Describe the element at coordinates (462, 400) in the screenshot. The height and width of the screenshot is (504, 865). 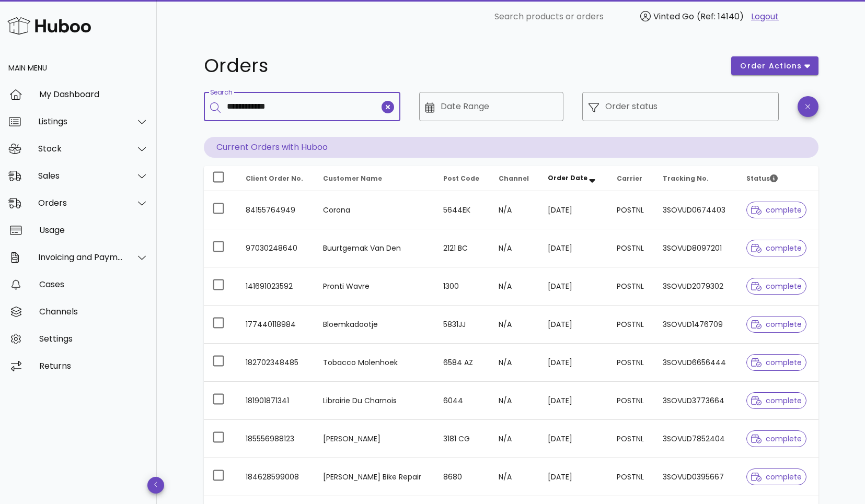
I see `td: 6044` at that location.